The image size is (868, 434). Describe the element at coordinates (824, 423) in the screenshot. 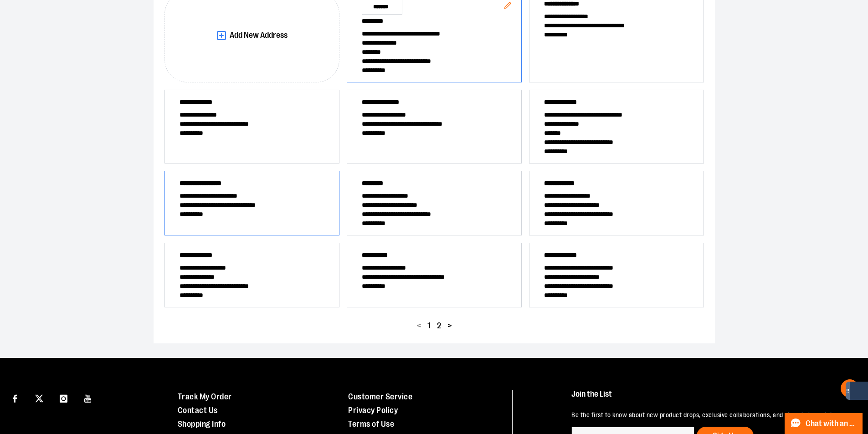

I see `button: Chat with an Expert` at that location.